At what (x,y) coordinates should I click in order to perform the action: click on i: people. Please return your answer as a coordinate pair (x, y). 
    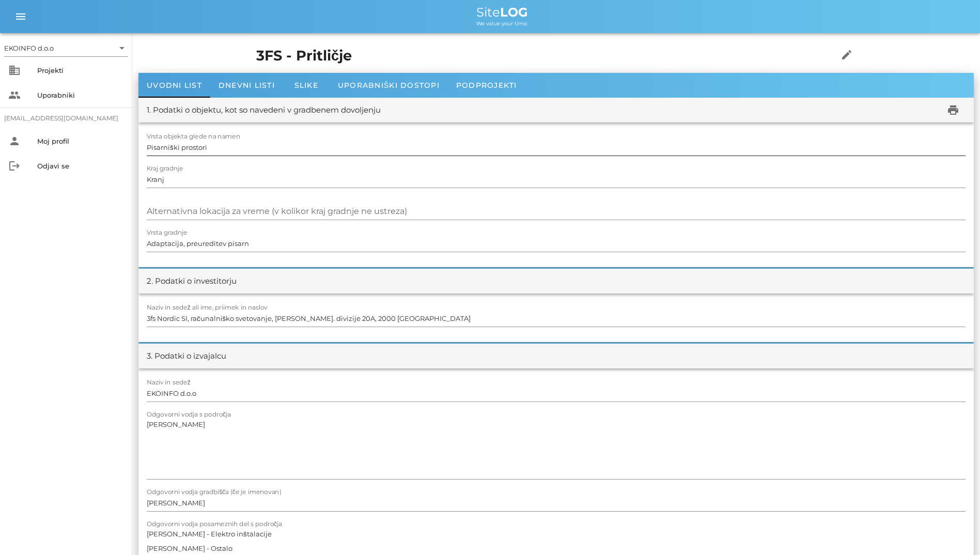
    Looking at the image, I should click on (15, 95).